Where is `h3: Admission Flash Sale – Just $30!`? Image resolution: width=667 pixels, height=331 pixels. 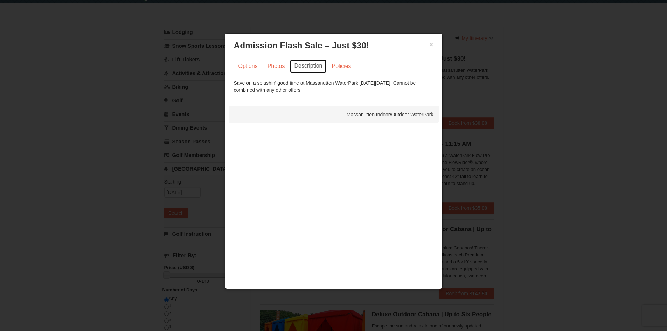
h3: Admission Flash Sale – Just $30! is located at coordinates (334, 46).